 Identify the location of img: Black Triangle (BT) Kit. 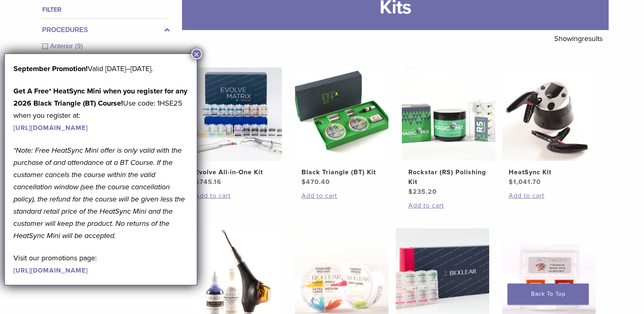
(342, 114).